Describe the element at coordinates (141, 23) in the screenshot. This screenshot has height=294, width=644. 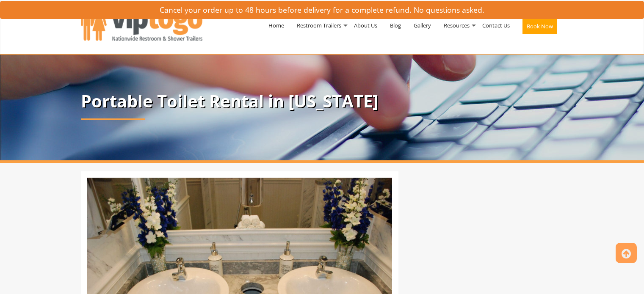
I see `img: VIPTOGO` at that location.